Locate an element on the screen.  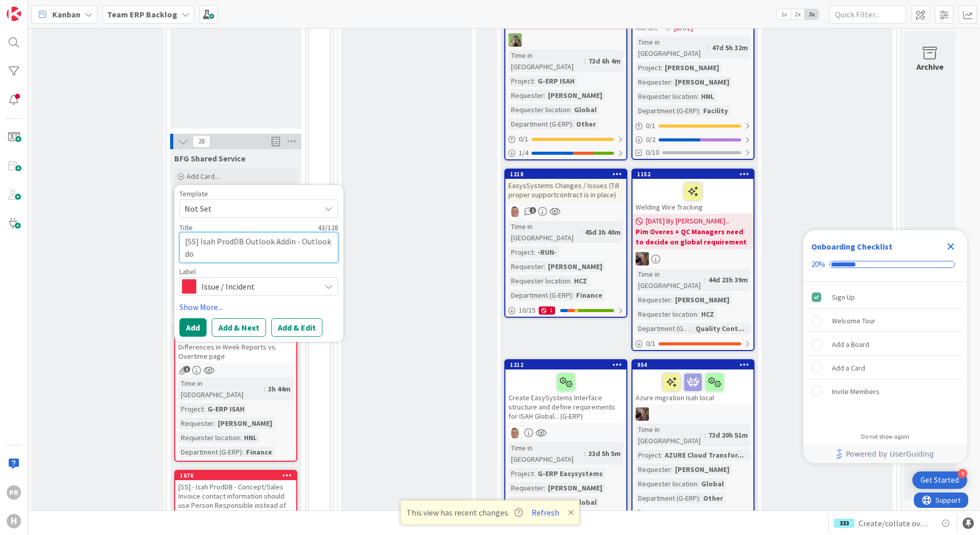
span: Support is located at coordinates (34, 7).